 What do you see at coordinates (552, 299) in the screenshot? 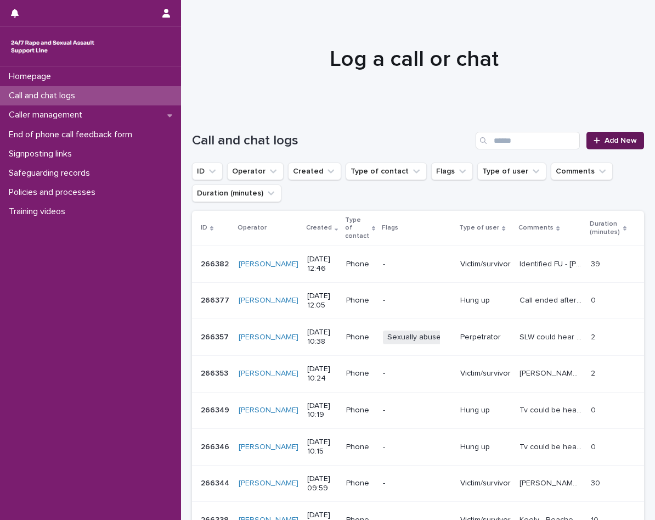
I see `p: Call ended after SLW gave introduction message. Shuffling and noise in the background` at bounding box center [552, 299].